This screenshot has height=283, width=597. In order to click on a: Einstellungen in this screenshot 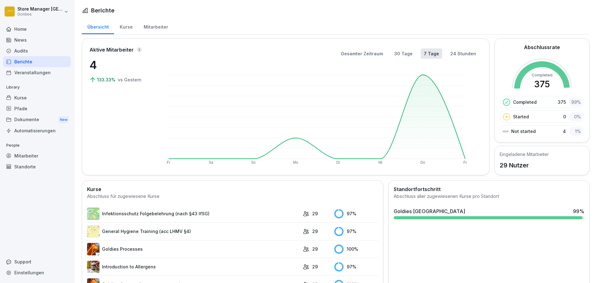, I will do `click(37, 273)`.